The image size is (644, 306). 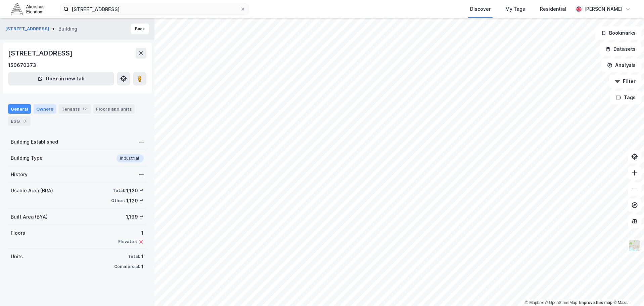 What do you see at coordinates (84, 109) in the screenshot?
I see `div: 12` at bounding box center [84, 109].